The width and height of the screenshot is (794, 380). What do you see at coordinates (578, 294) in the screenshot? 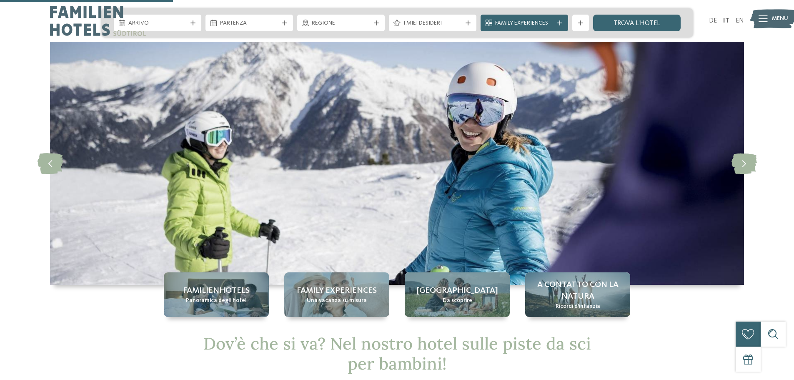
I see `a: Hotel sulle piste da sci per bambini: divertimento senza confini A contatto con la natura Ricordi...` at bounding box center [578, 294].